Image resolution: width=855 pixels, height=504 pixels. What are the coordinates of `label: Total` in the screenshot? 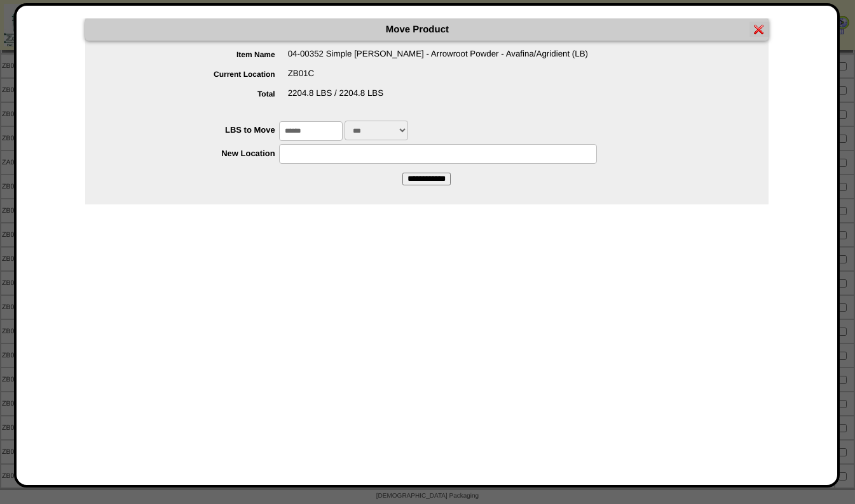 It's located at (199, 94).